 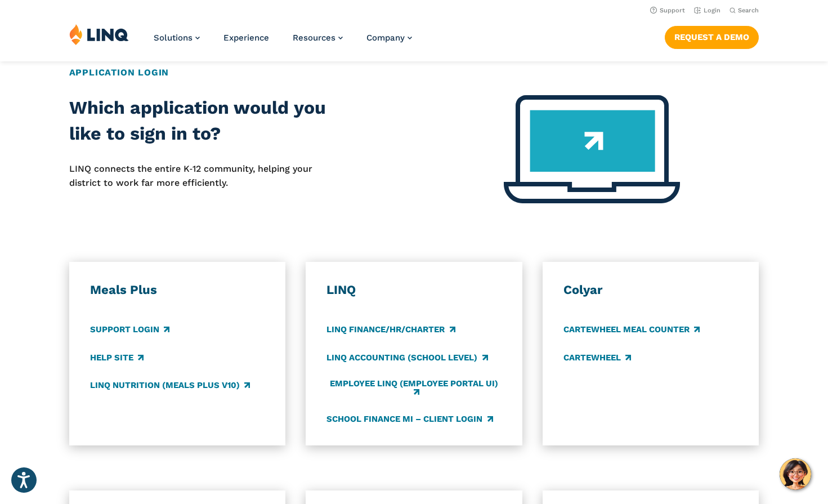 I want to click on a: LINQ Accounting (school level), so click(x=407, y=358).